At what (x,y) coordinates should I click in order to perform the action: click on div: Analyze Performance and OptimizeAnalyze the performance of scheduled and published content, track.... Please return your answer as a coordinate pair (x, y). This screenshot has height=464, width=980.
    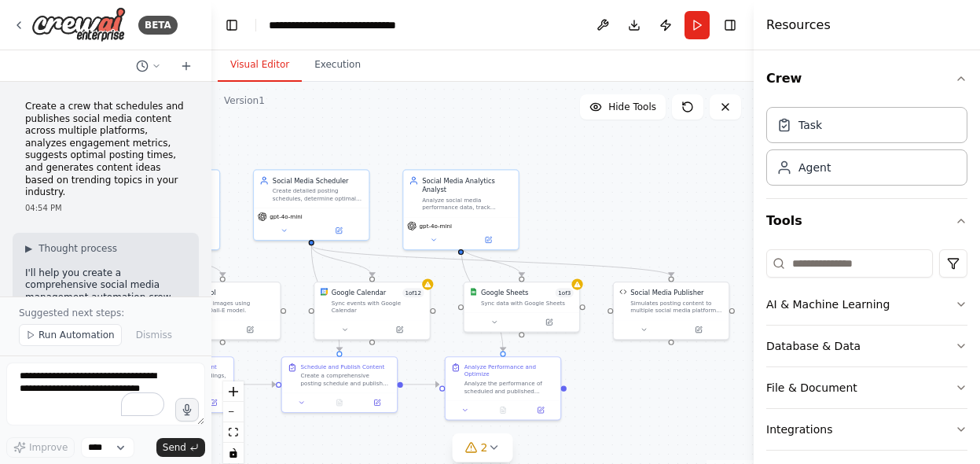
    Looking at the image, I should click on (503, 388).